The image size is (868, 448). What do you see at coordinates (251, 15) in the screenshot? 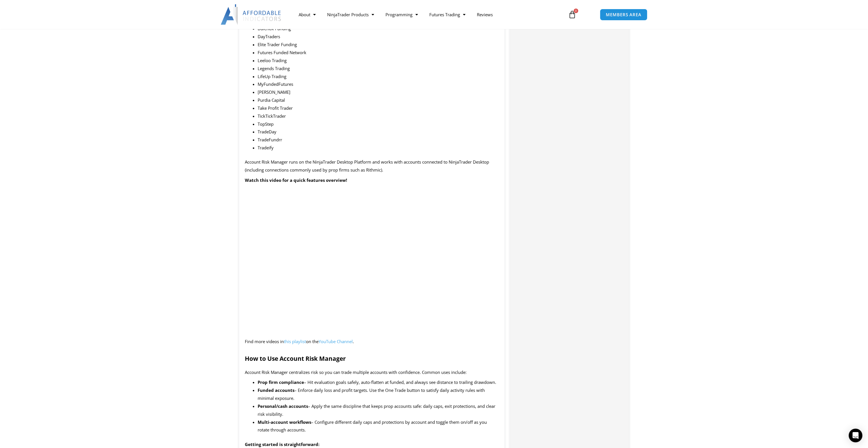
I see `img: LogoAI | Affordable Indicators – NinjaTrader` at bounding box center [251, 15].